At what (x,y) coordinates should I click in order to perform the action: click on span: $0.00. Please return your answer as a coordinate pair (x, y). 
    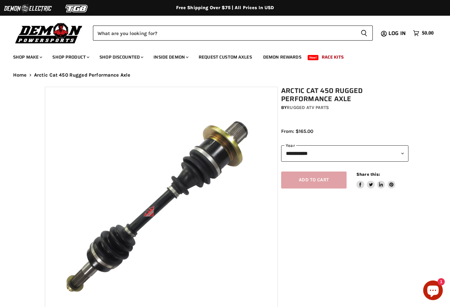
    Looking at the image, I should click on (428, 33).